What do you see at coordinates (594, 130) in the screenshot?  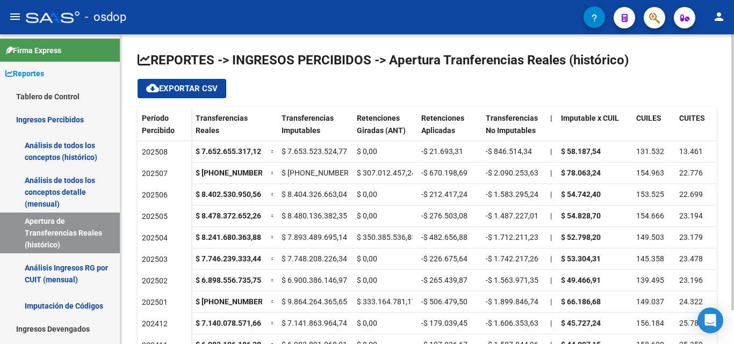 I see `datatable-header-cell: Imputable x CUIL` at bounding box center [594, 130].